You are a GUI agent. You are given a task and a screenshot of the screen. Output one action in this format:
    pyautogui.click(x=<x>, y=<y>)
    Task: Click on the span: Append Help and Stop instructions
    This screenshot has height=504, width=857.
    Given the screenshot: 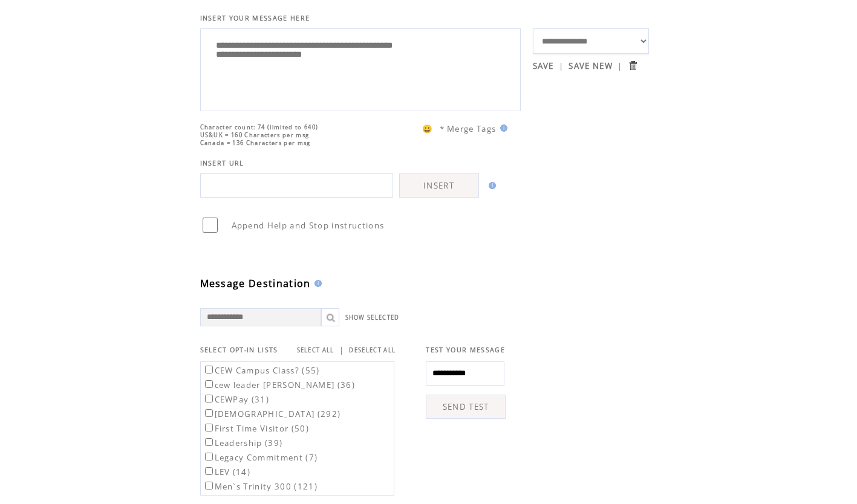 What is the action you would take?
    pyautogui.click(x=308, y=225)
    